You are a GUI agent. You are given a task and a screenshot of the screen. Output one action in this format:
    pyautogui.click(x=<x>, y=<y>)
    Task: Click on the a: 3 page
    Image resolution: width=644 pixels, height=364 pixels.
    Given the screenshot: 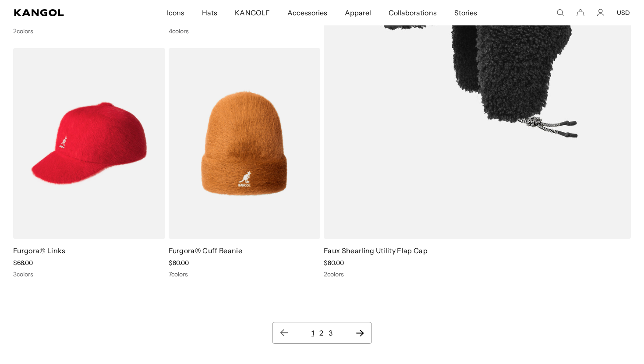 What is the action you would take?
    pyautogui.click(x=331, y=333)
    